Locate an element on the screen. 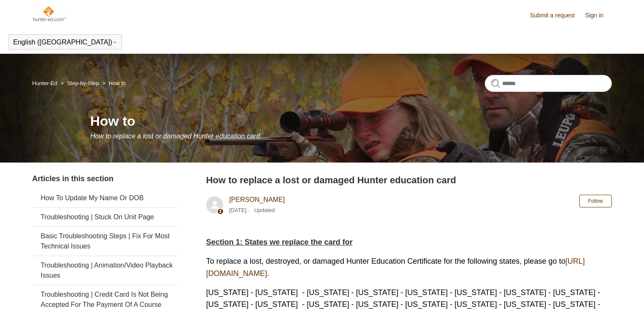  a: How to is located at coordinates (117, 83).